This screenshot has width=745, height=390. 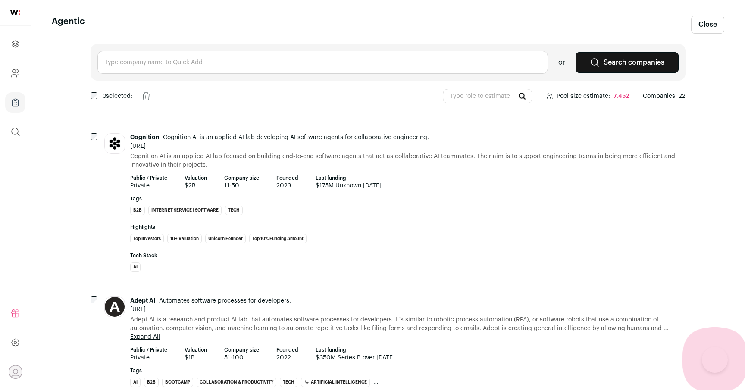 What do you see at coordinates (68, 25) in the screenshot?
I see `h1: Agentic` at bounding box center [68, 25].